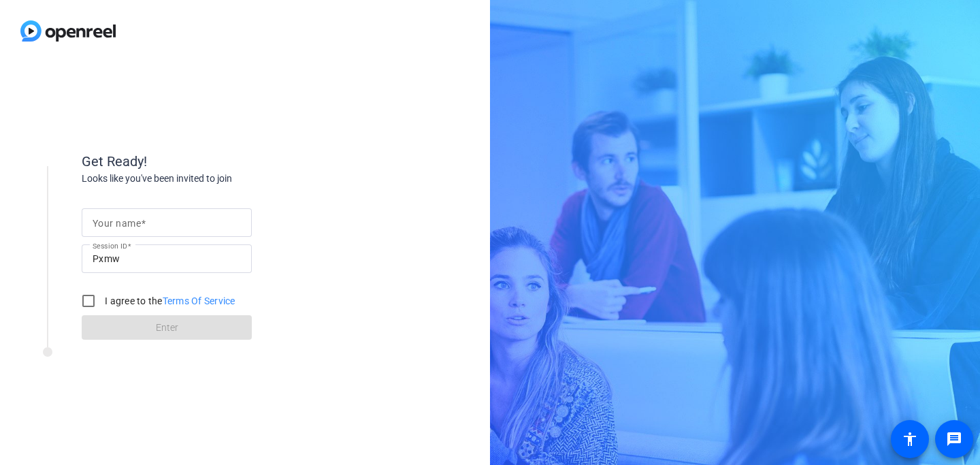 Image resolution: width=980 pixels, height=465 pixels. I want to click on div: Looks like you've been invited to join, so click(218, 178).